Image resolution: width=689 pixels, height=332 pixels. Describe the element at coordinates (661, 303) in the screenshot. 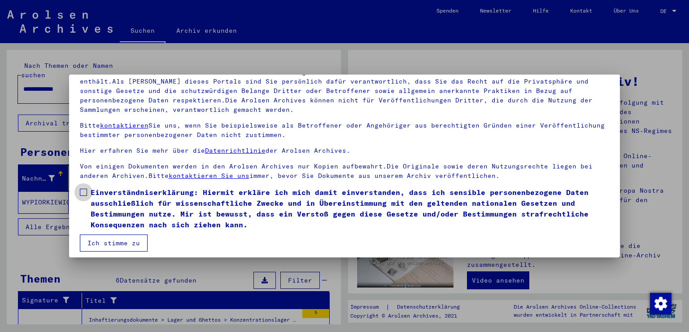

I see `img: Zustimmung ändern` at that location.